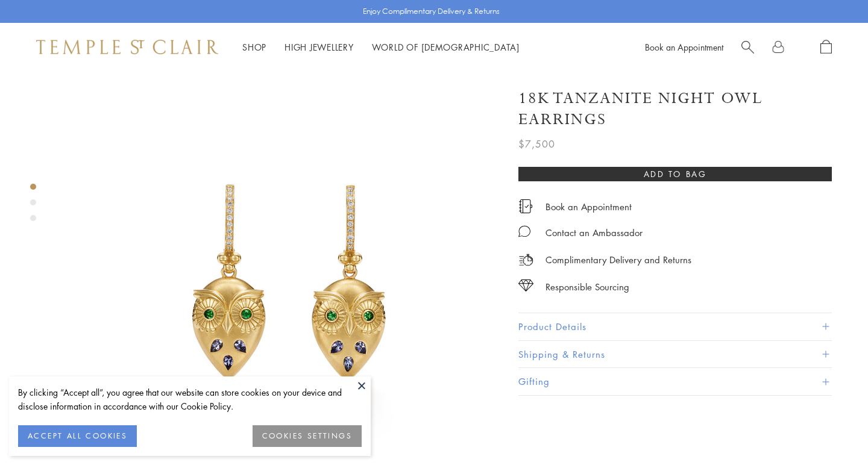 The width and height of the screenshot is (868, 465). I want to click on h1: 18K Tanzanite Night Owl Earrings, so click(675, 109).